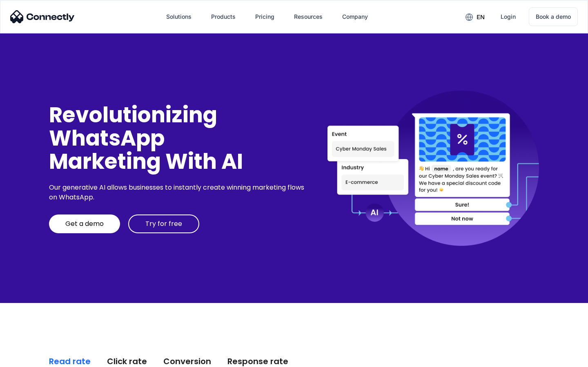 This screenshot has width=588, height=367. What do you see at coordinates (164, 224) in the screenshot?
I see `a: Try for free` at bounding box center [164, 224].